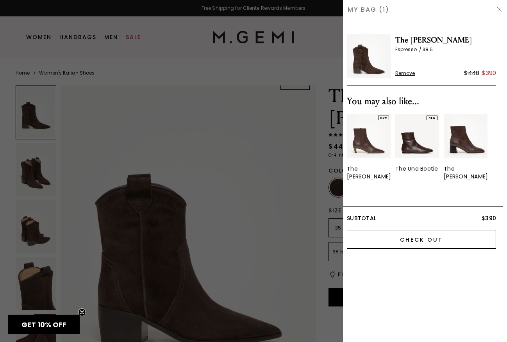 This screenshot has height=342, width=507. Describe the element at coordinates (417, 147) in the screenshot. I see `div: 2 / 3` at that location.